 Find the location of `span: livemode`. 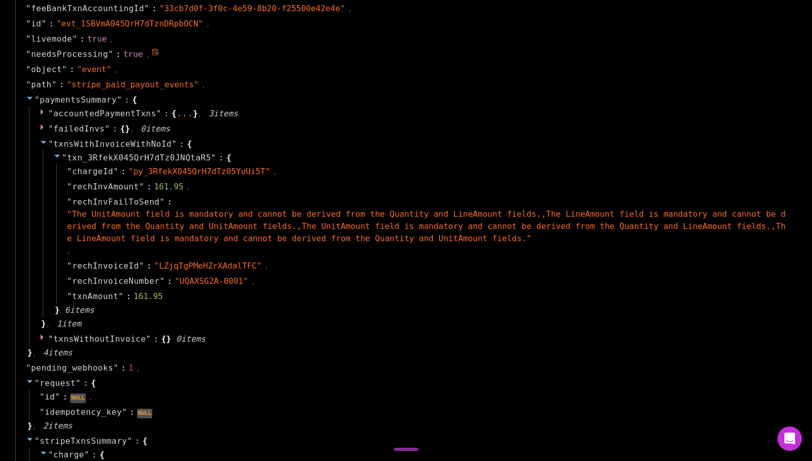

span: livemode is located at coordinates (51, 39).